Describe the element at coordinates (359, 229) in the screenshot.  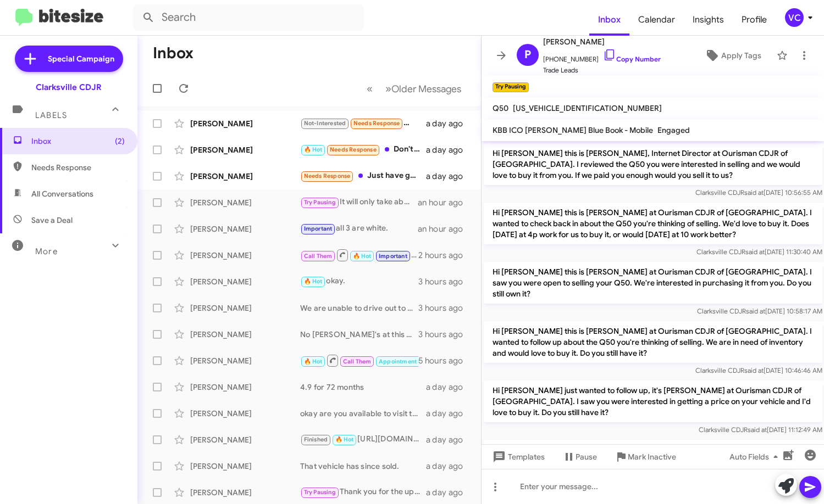
I see `div: all 3 are white.` at that location.